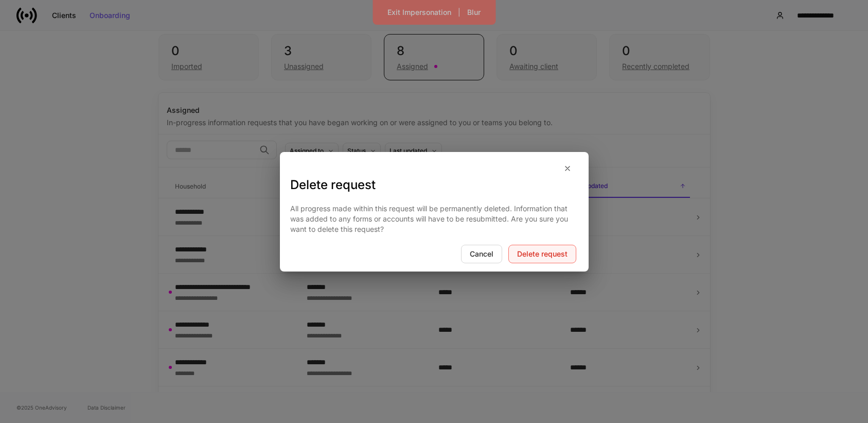  Describe the element at coordinates (435, 185) in the screenshot. I see `h3: Delete request` at that location.